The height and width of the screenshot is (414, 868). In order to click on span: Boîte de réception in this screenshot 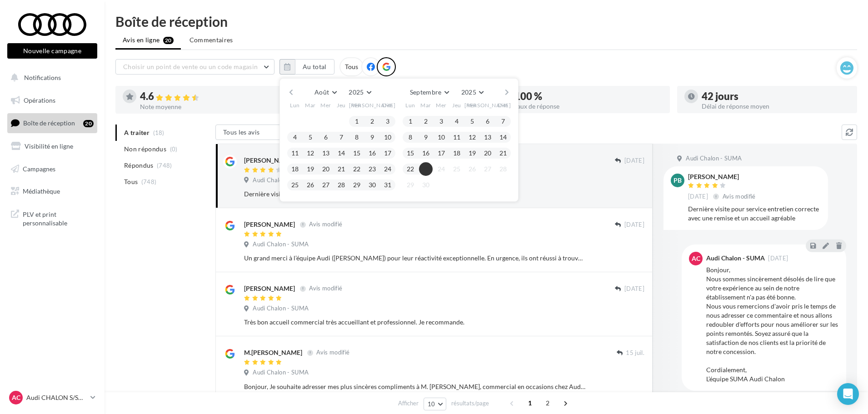, I will do `click(49, 123)`.